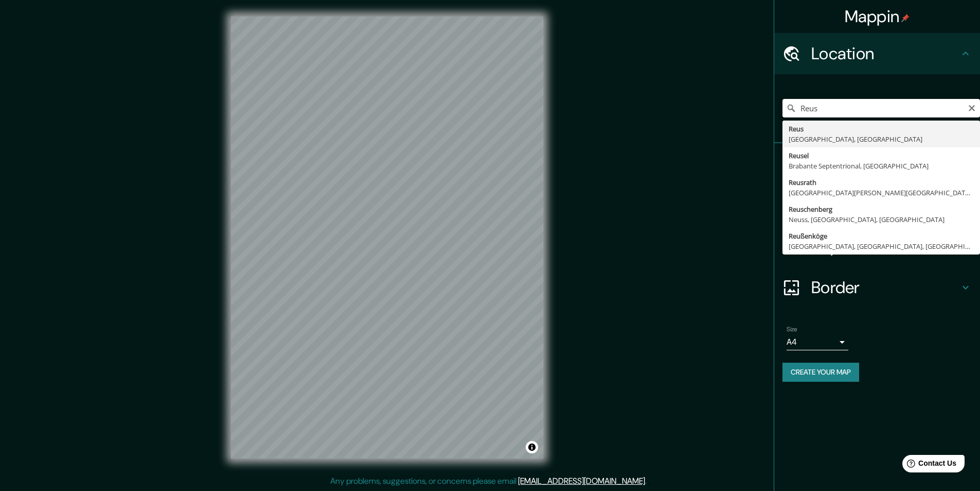  I want to click on div: Reus, so click(881, 128).